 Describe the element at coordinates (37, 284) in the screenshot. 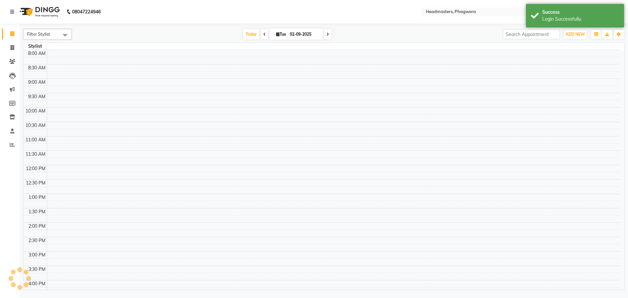

I see `div: 4:00 PM` at that location.